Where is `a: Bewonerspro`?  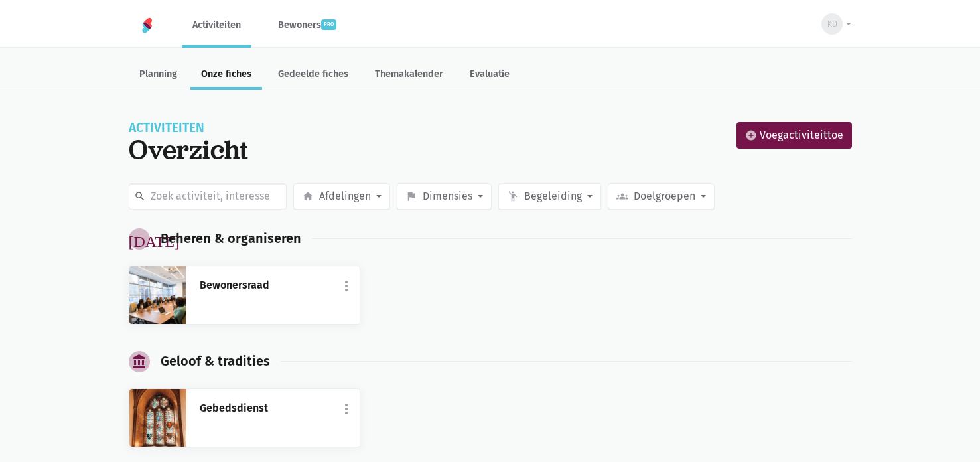
a: Bewonerspro is located at coordinates (307, 24).